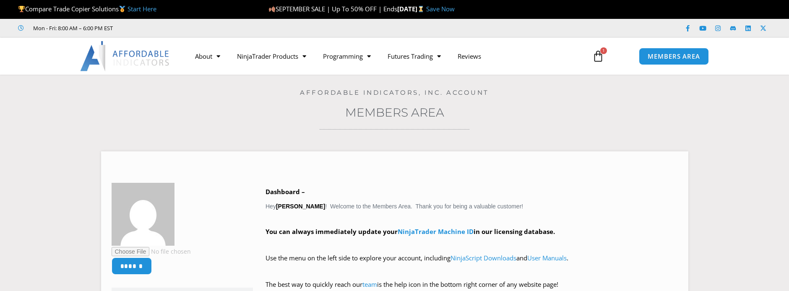 The height and width of the screenshot is (291, 789). I want to click on img: LogoAI | Affordable Indicators – NinjaTrader, so click(125, 56).